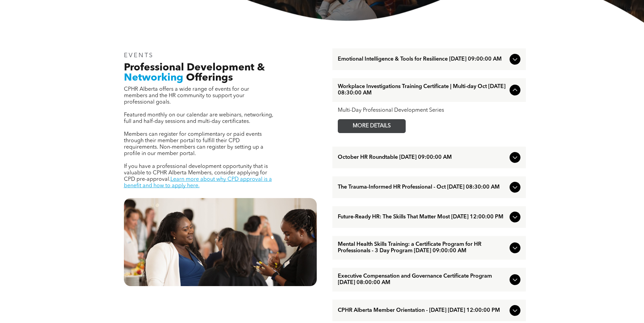 This screenshot has width=644, height=323. What do you see at coordinates (372, 126) in the screenshot?
I see `span: MORE DETAILS` at bounding box center [372, 126].